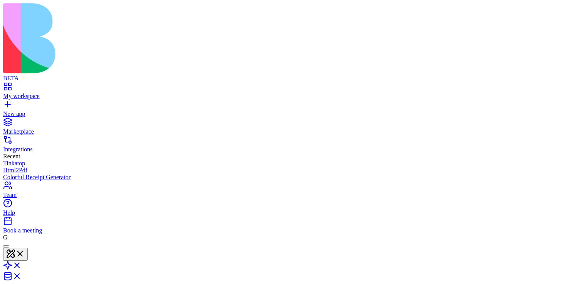 The height and width of the screenshot is (285, 583). I want to click on img: logo, so click(158, 38).